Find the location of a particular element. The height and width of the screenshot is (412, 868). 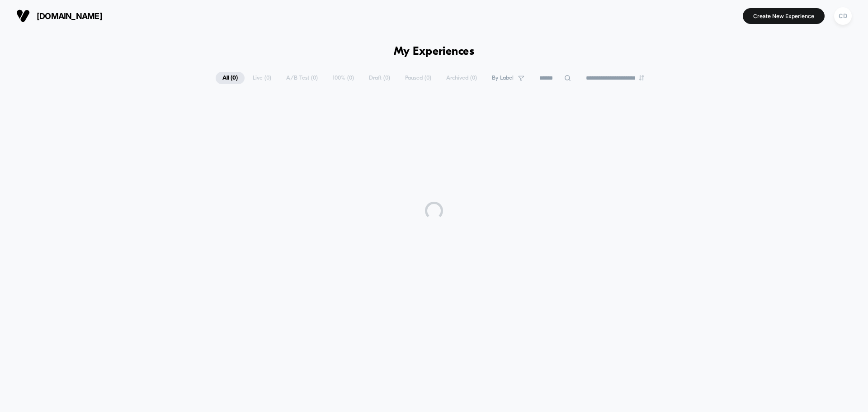

h1: My Experiences is located at coordinates (434, 51).